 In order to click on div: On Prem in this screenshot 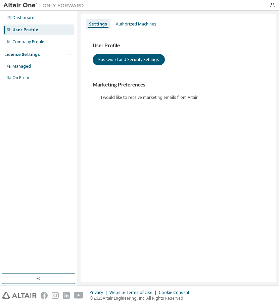, I will do `click(21, 78)`.